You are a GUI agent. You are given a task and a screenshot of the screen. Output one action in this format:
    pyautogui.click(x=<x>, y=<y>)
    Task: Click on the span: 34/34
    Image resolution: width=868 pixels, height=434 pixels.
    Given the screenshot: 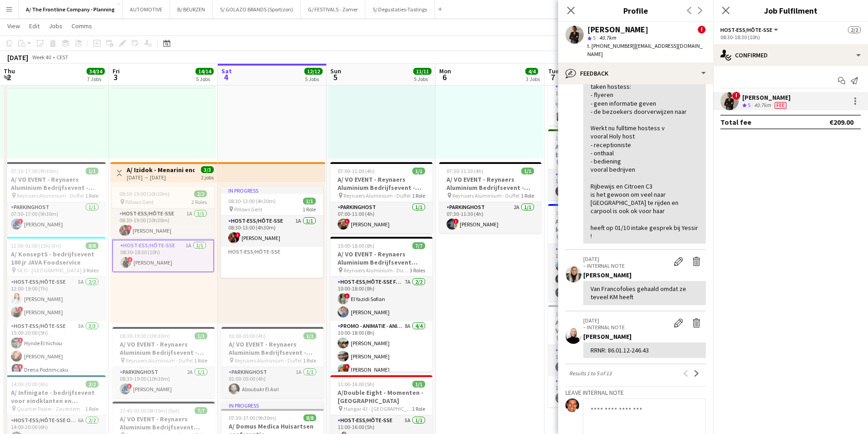 What is the action you would take?
    pyautogui.click(x=96, y=71)
    